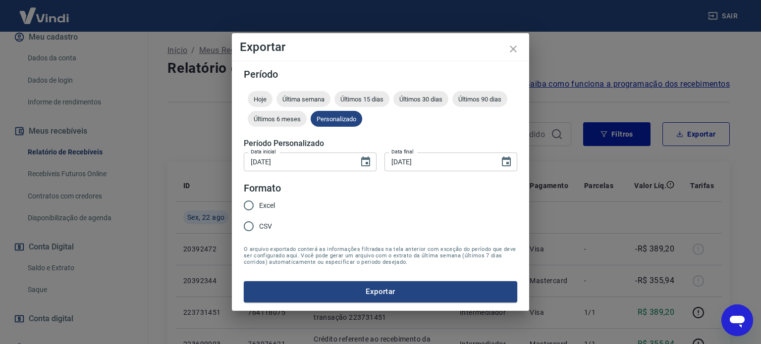 The height and width of the screenshot is (344, 761). What do you see at coordinates (262, 188) in the screenshot?
I see `legend: Formato` at bounding box center [262, 188].